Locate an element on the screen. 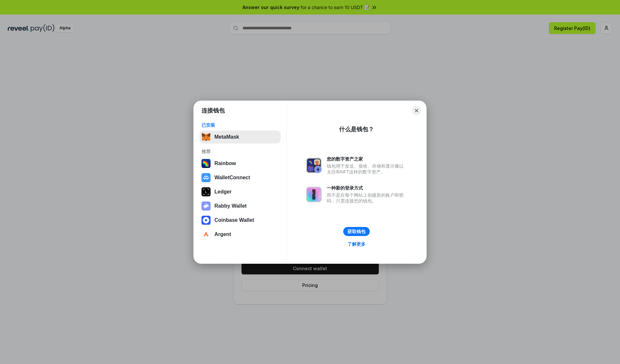  div: Ledger is located at coordinates (223, 192).